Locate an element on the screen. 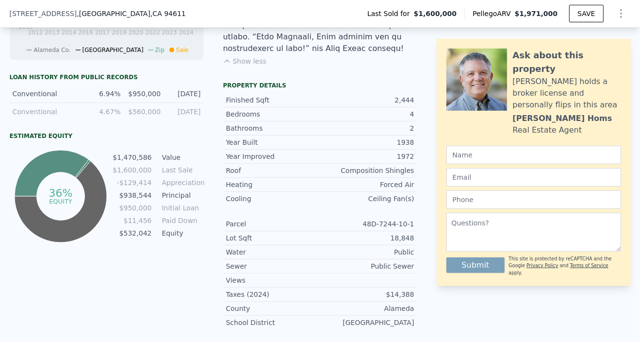  a: Terms of Service is located at coordinates (589, 265).